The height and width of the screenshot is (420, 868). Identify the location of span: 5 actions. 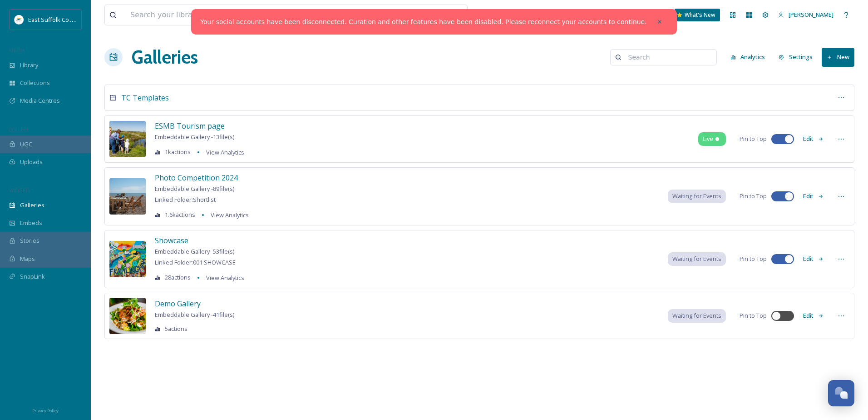
(176, 328).